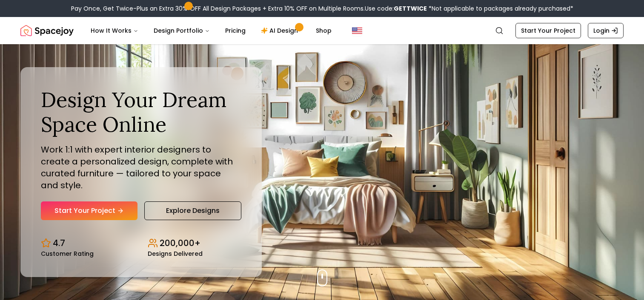 This screenshot has height=300, width=644. Describe the element at coordinates (141, 112) in the screenshot. I see `h1: Design Your Dream Space Online` at that location.